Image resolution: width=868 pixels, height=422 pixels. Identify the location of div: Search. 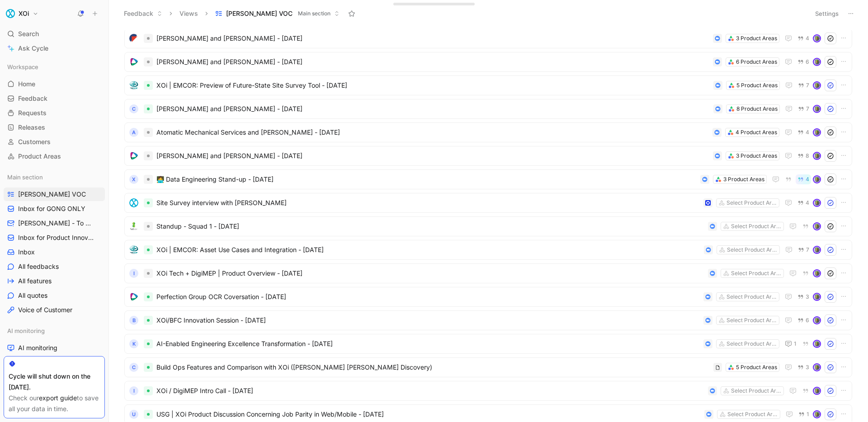
(54, 34).